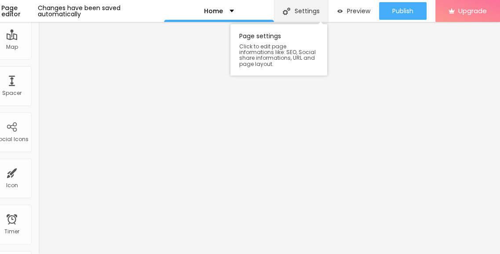 The height and width of the screenshot is (254, 500). What do you see at coordinates (12, 93) in the screenshot?
I see `div: Spacer` at bounding box center [12, 93].